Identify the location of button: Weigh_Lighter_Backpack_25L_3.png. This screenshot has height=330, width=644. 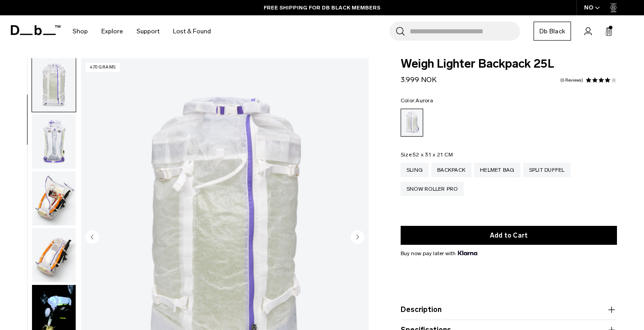
(54, 142).